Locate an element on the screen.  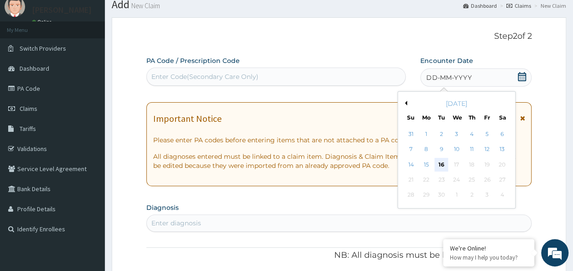
div: Choose Tuesday, September 9th, 2025 is located at coordinates (442, 150).